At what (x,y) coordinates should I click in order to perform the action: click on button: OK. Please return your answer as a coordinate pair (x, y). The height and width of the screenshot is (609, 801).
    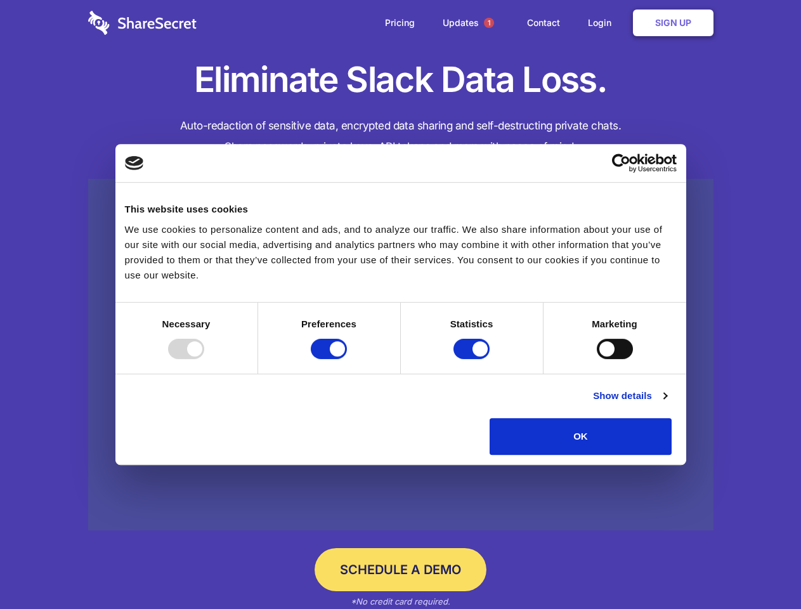
    Looking at the image, I should click on (580, 436).